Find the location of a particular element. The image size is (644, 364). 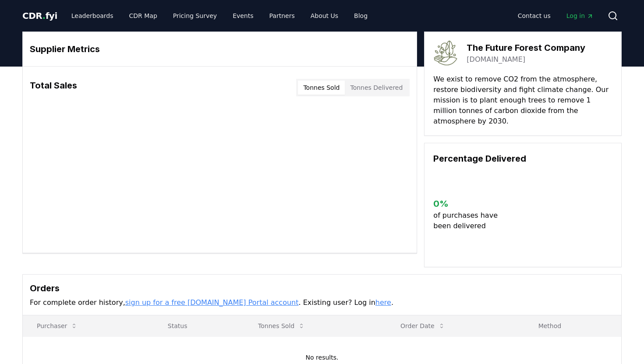

a: CDR Map is located at coordinates (143, 16).